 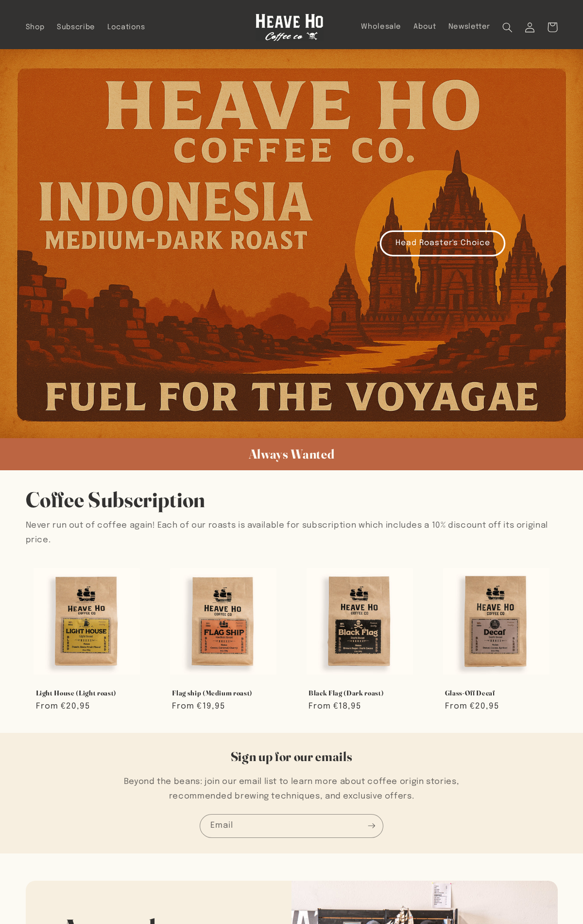 I want to click on a: Light House (Light roast), so click(x=87, y=693).